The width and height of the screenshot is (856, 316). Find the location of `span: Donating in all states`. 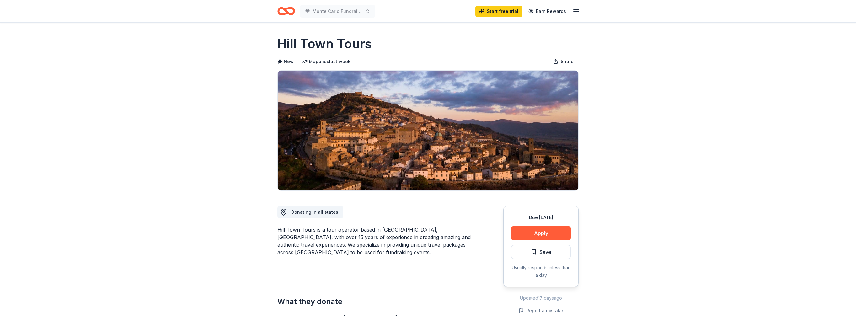

span: Donating in all states is located at coordinates (315, 212).